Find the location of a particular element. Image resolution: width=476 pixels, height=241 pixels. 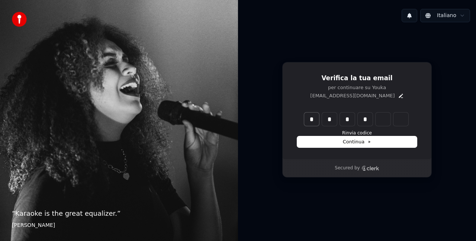

button: Continua is located at coordinates (357, 142).